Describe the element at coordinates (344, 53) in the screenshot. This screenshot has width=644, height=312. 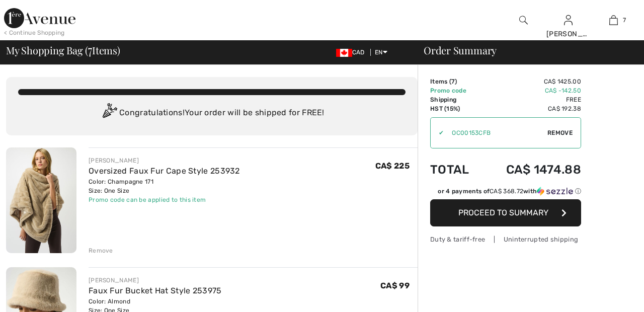
I see `img: Canadian Dollar` at that location.